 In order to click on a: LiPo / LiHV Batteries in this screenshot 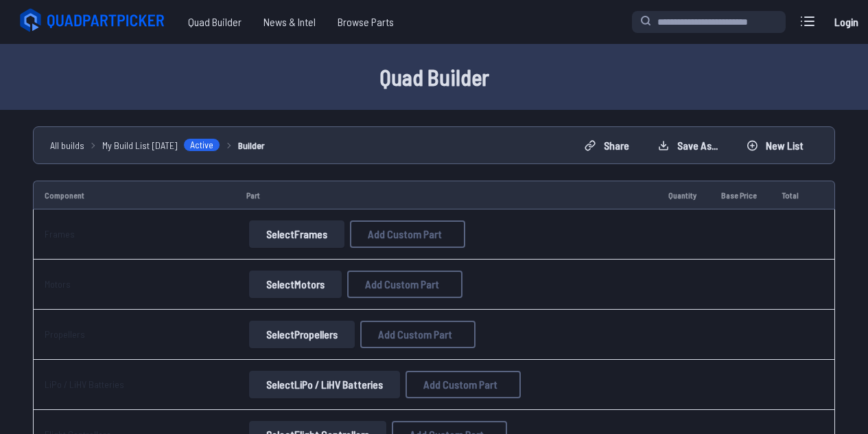, I will do `click(85, 384)`.